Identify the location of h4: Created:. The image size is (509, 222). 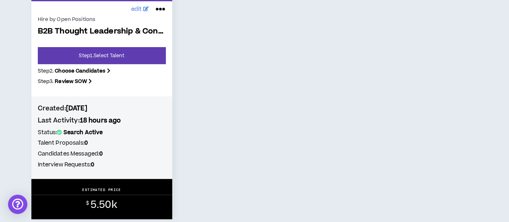
(102, 108).